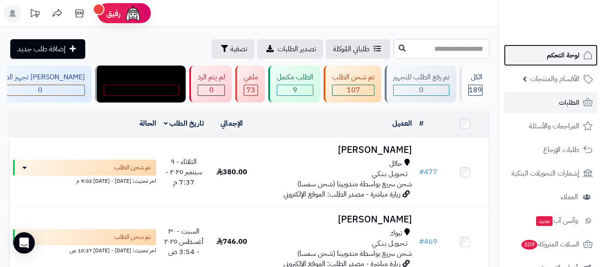 The height and width of the screenshot is (267, 603). Describe the element at coordinates (569, 103) in the screenshot. I see `span: الطلبات` at that location.